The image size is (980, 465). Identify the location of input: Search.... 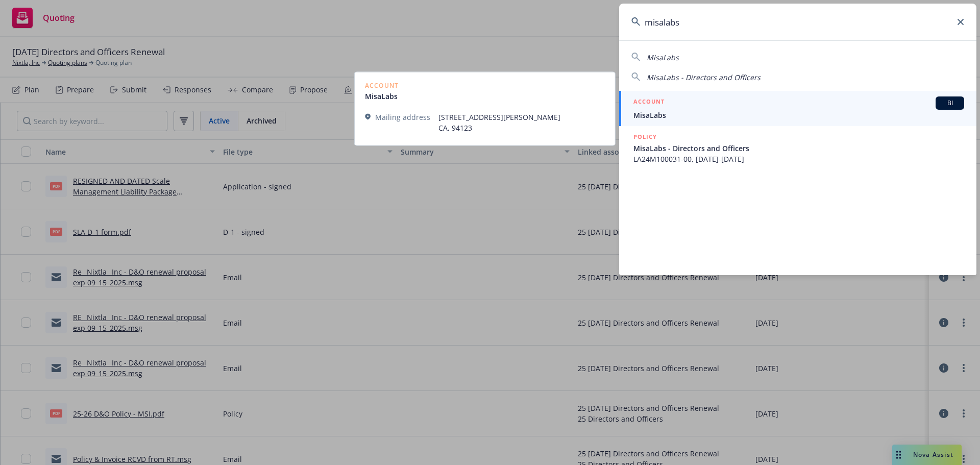
(797, 22).